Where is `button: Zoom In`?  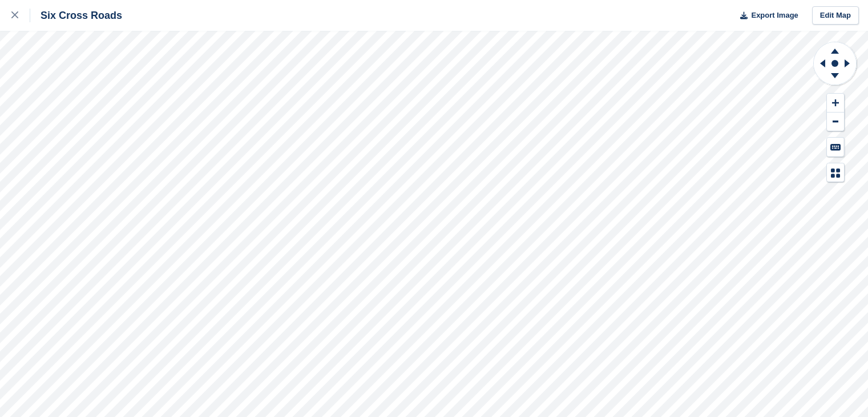 button: Zoom In is located at coordinates (836, 103).